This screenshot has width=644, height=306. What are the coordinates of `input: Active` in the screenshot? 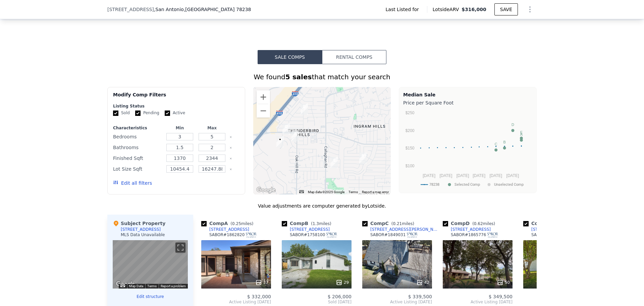 It's located at (167, 113).